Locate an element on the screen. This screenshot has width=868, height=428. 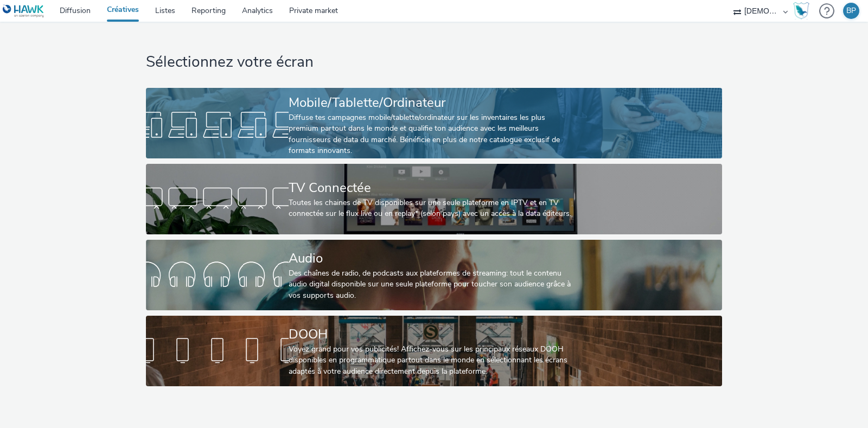
div: Hawk Academy is located at coordinates (802, 11).